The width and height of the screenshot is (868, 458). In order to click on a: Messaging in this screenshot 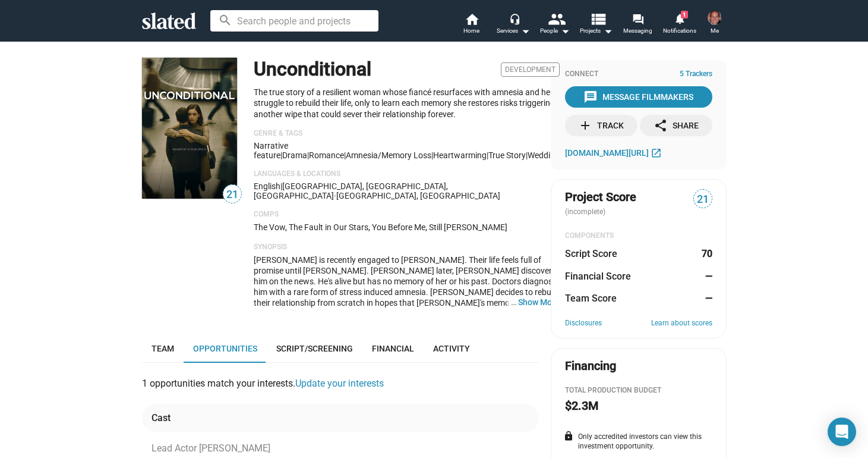, I will do `click(638, 25)`.